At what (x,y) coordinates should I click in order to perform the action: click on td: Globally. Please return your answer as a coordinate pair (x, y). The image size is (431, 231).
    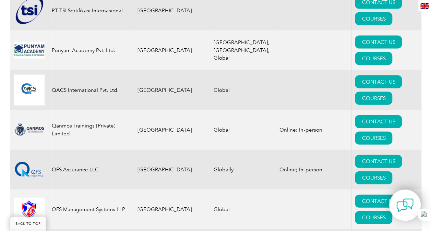
    Looking at the image, I should click on (243, 170).